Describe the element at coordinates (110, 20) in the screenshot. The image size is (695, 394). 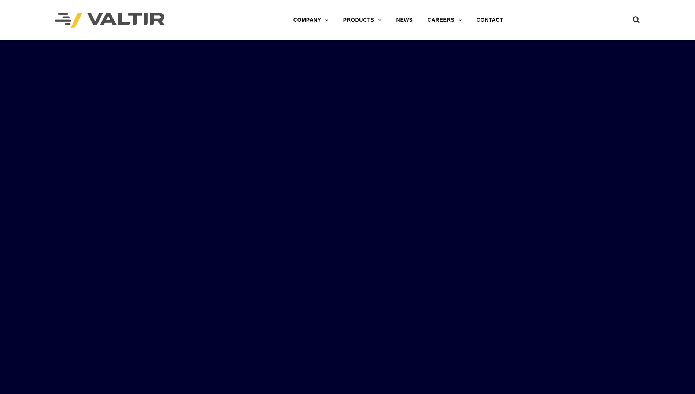
I see `img: Valtir` at that location.